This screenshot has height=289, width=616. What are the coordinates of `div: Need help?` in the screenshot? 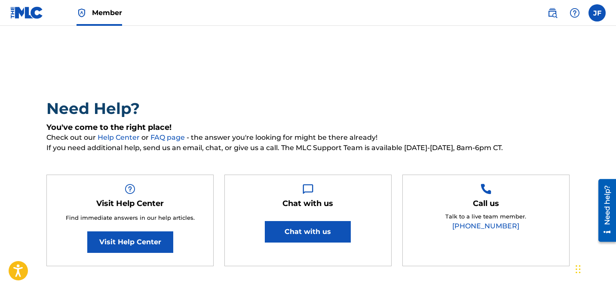 It's located at (15, 29).